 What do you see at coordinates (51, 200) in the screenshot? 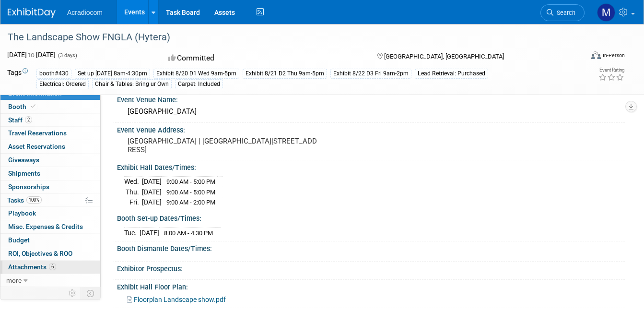
I see `a: Tasks100%` at bounding box center [51, 200].